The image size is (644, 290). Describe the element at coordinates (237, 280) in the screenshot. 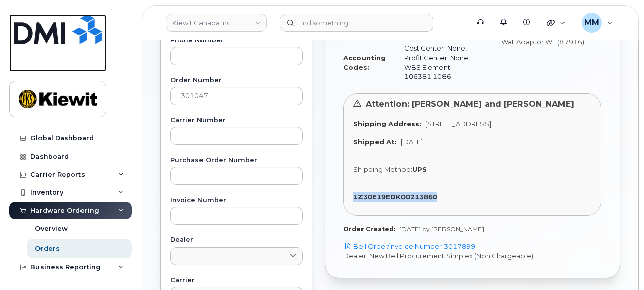

I see `label: Carrier` at that location.